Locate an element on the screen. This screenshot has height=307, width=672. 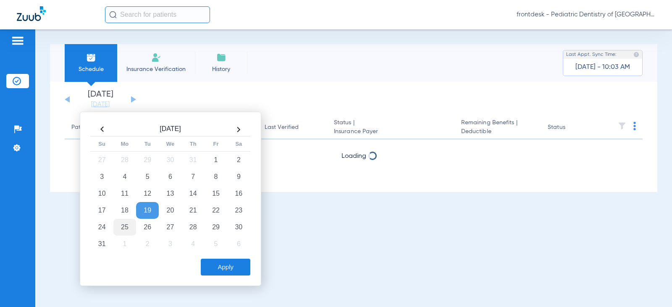
th: Status is located at coordinates (569, 128).